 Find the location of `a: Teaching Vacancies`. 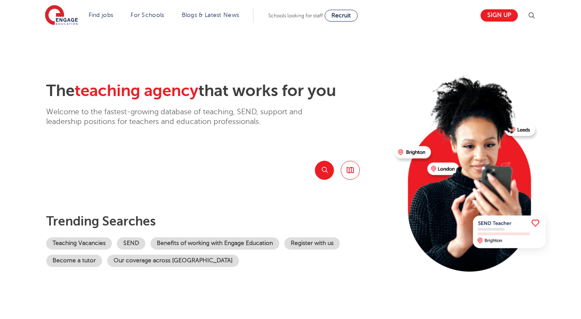

a: Teaching Vacancies is located at coordinates (79, 244).